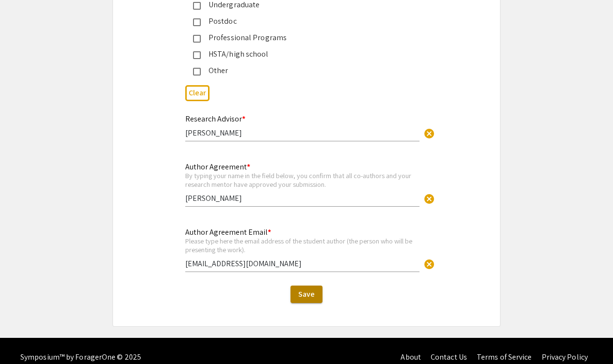 The width and height of the screenshot is (613, 364). Describe the element at coordinates (411, 357) in the screenshot. I see `a: About` at that location.